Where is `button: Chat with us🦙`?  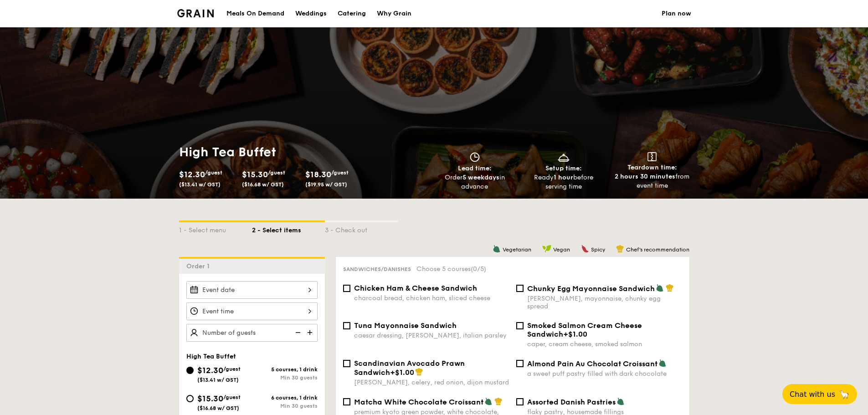 button: Chat with us🦙 is located at coordinates (820, 394).